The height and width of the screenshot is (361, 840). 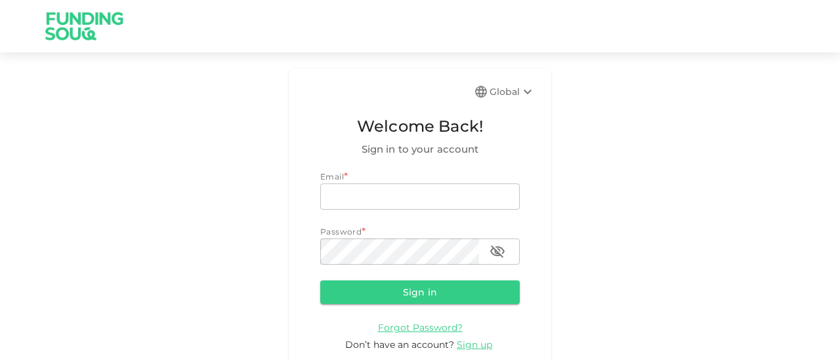 What do you see at coordinates (399, 345) in the screenshot?
I see `span: Don’t have an account?` at bounding box center [399, 345].